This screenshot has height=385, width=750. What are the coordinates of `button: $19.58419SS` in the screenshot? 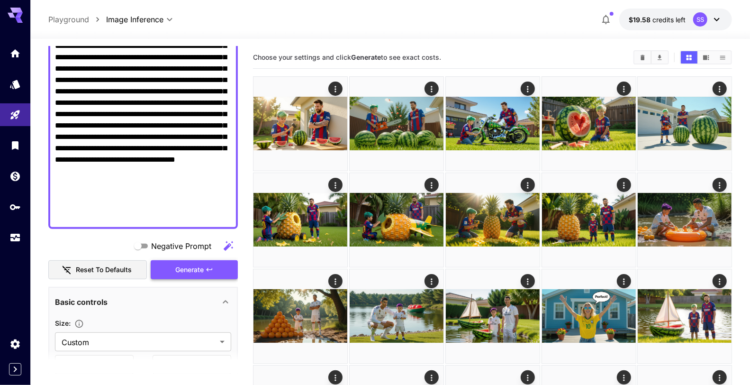 It's located at (676, 19).